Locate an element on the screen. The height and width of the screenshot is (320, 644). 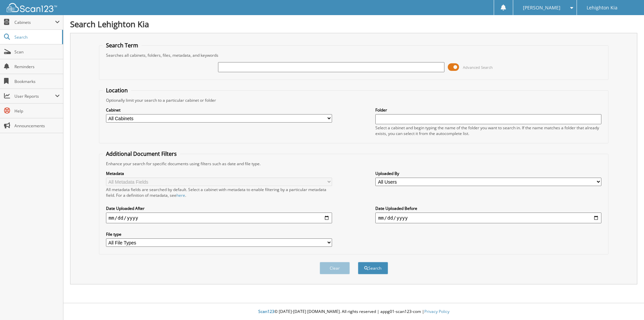
label: Date Uploaded After is located at coordinates (219, 208).